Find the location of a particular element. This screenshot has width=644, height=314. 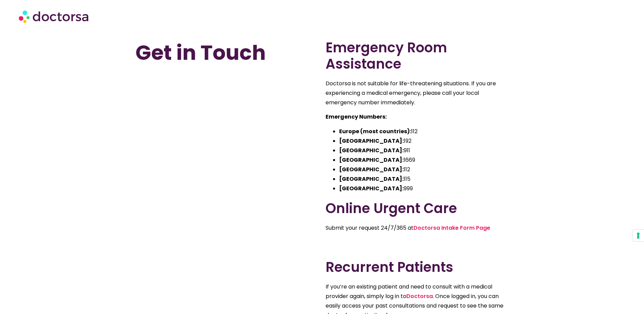

p: Submit your request 24/7/365 at is located at coordinates (417, 228).